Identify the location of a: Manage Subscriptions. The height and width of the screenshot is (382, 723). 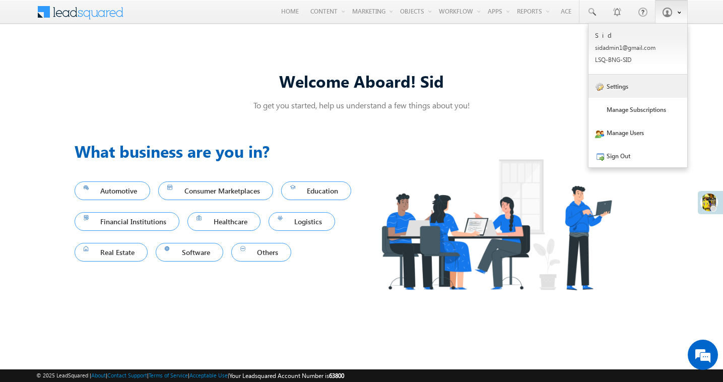
(638, 109).